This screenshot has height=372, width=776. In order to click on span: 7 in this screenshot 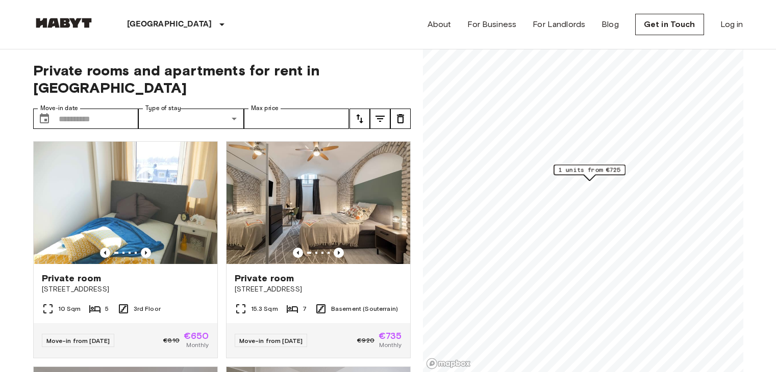, I will do `click(304, 309)`.